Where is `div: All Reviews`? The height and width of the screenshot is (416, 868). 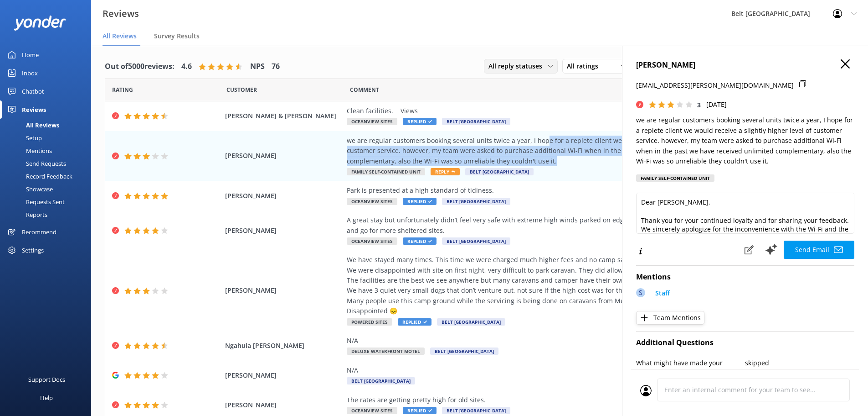
div: All Reviews is located at coordinates (33, 125).